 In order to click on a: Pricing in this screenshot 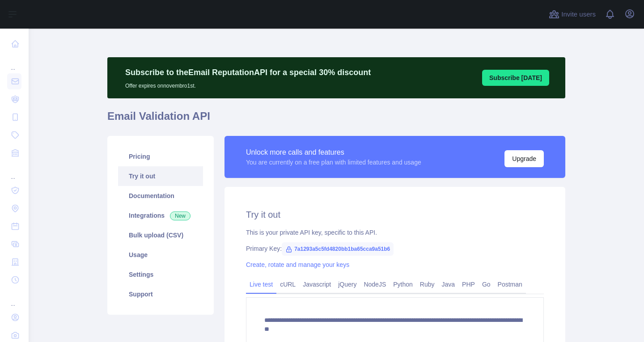, I will do `click(160, 156)`.